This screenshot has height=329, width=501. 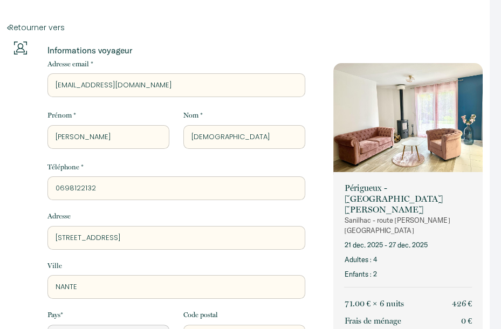 I want to click on p: Informations voyageur, so click(x=176, y=50).